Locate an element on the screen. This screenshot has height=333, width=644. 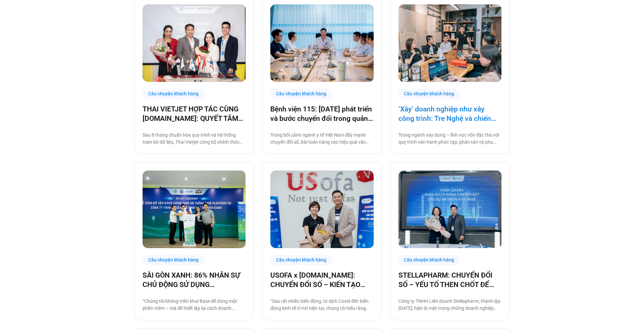
p: Trong bối cảnh ngành y tế Việt Nam đẩy mạnh chuyển đổi số, bài toán nâng cao hiệu quả vận hành đa... is located at coordinates (322, 138).